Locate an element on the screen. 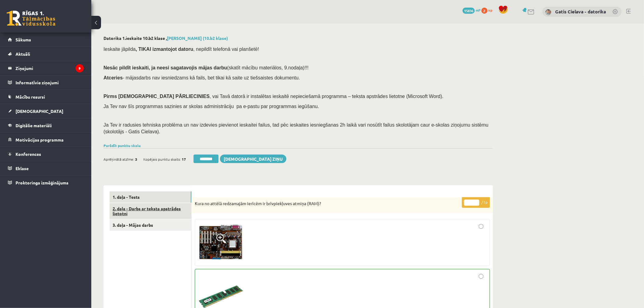 The height and width of the screenshot is (308, 644). a: Mācību resursi is located at coordinates (46, 96).